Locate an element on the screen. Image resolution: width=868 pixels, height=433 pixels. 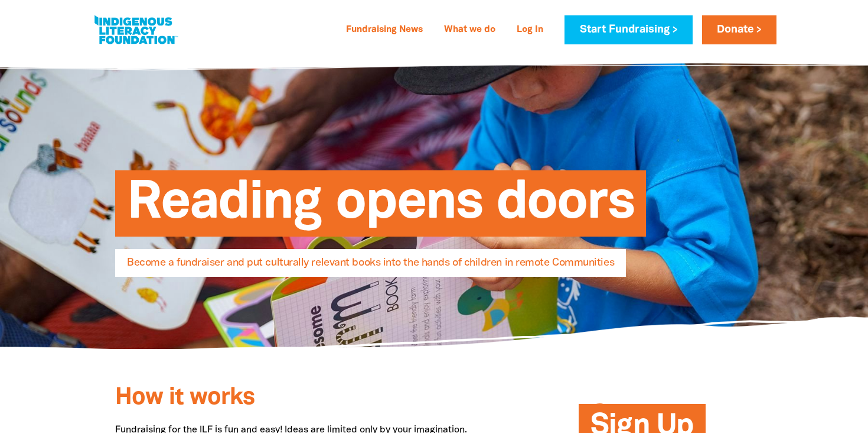
a: Donate is located at coordinates (739, 30).